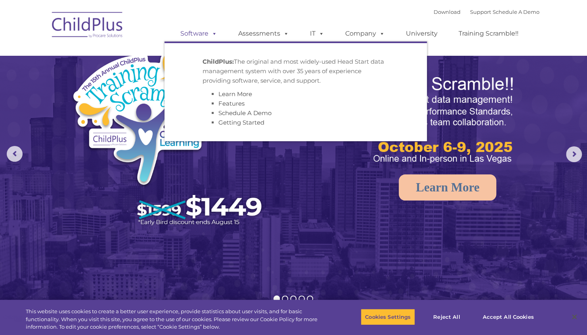  What do you see at coordinates (574, 317) in the screenshot?
I see `button: Close` at bounding box center [574, 317].